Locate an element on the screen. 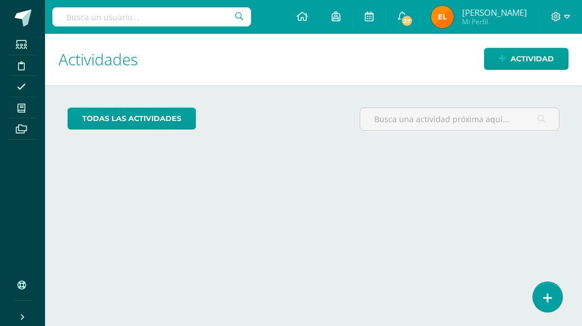 The width and height of the screenshot is (582, 326). a: Actividad is located at coordinates (527, 59).